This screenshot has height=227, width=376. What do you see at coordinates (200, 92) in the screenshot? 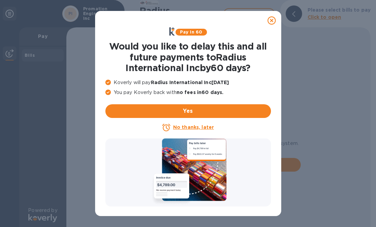
I see `b: no fees in 60 days .` at bounding box center [200, 92].